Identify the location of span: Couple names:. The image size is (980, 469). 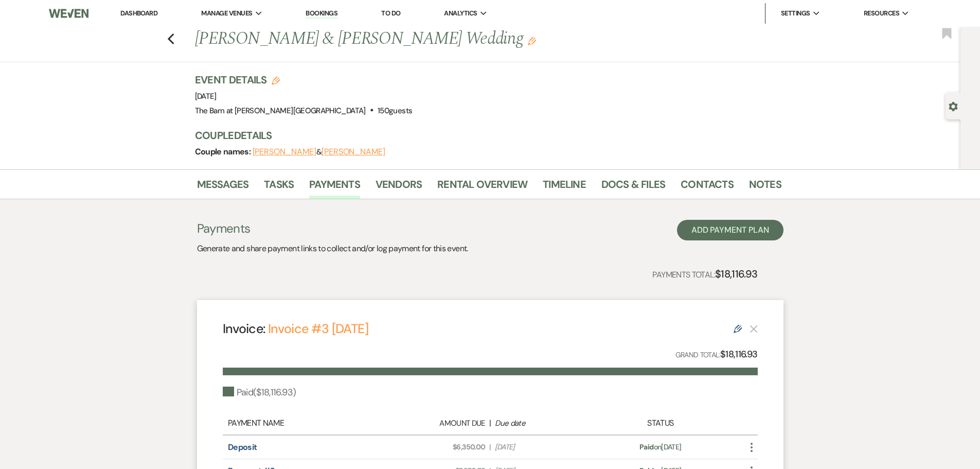
(223, 152).